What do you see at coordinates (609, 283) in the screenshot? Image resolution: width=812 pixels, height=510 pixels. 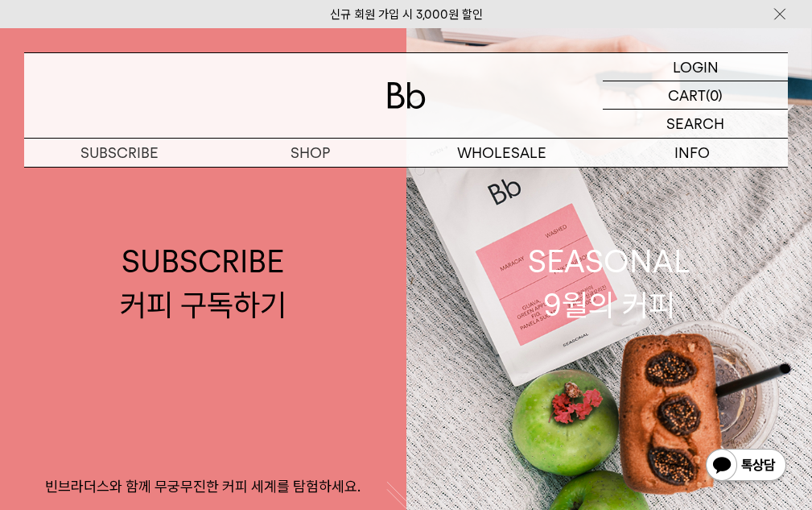 I see `div: SEASONAL 9월의 커피` at bounding box center [609, 283].